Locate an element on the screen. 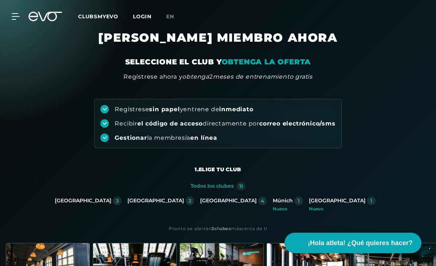  strong: el código de acceso is located at coordinates (170, 123).